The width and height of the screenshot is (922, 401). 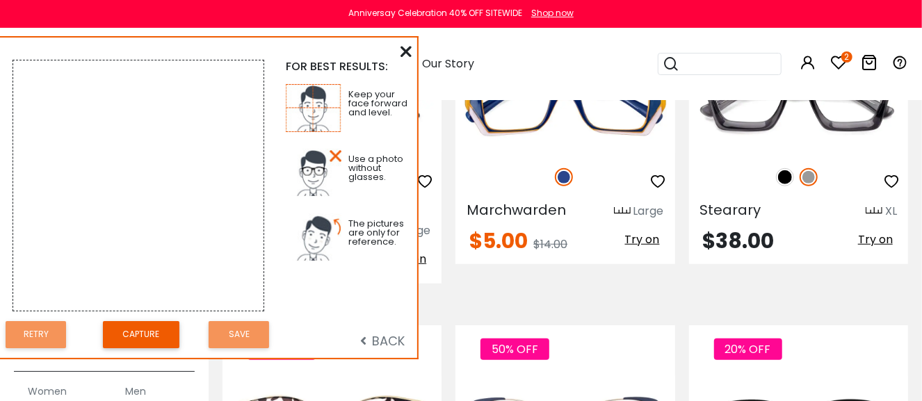 What do you see at coordinates (314, 172) in the screenshot?
I see `img: tp2.jpg` at bounding box center [314, 172].